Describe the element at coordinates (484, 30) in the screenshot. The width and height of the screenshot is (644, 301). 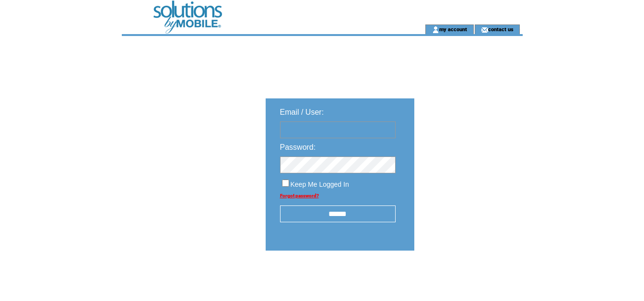
I see `img: contact_us_icon.gif;jsessionid=F7EB17CA59066F6952C29907E2E19A38` at that location.